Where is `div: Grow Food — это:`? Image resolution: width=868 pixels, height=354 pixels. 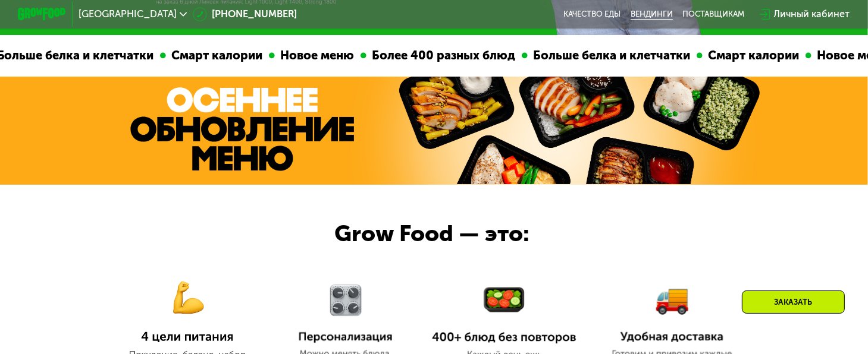 div: Grow Food — это: is located at coordinates (449, 234).